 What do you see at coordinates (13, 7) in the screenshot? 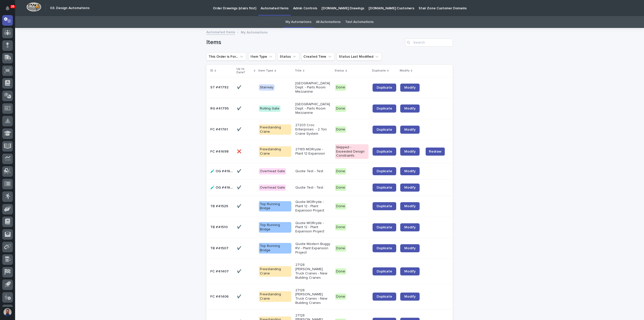
I see `p: 35` at bounding box center [13, 7].